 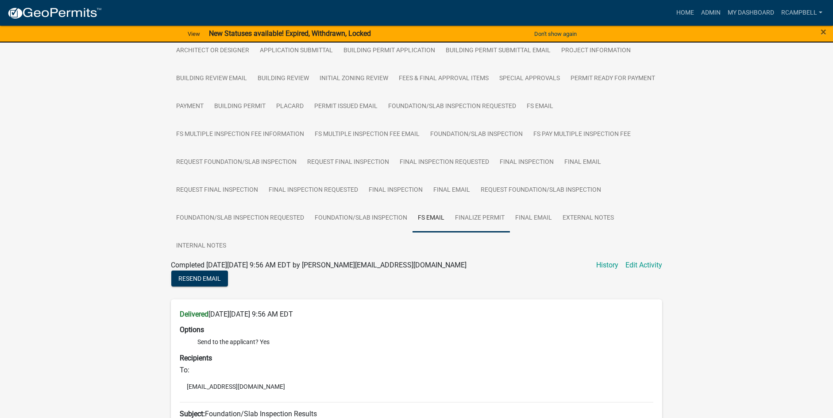 What do you see at coordinates (802, 13) in the screenshot?
I see `a: rcampbell` at bounding box center [802, 13].